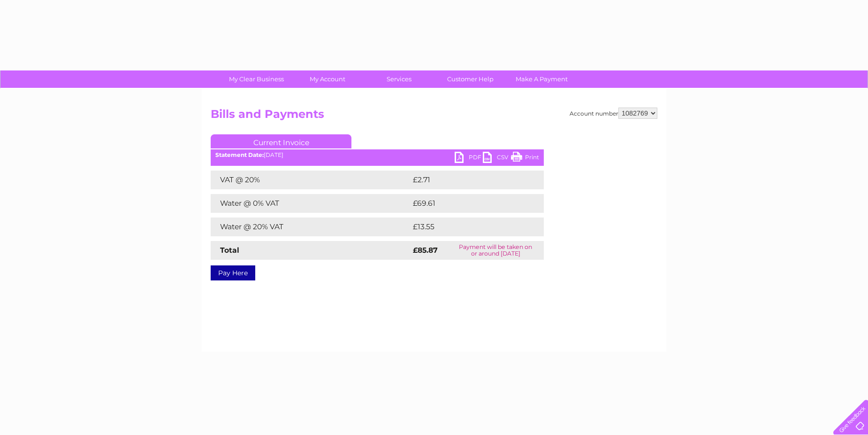 The width and height of the screenshot is (868, 435). Describe the element at coordinates (497, 158) in the screenshot. I see `a: CSV` at that location.